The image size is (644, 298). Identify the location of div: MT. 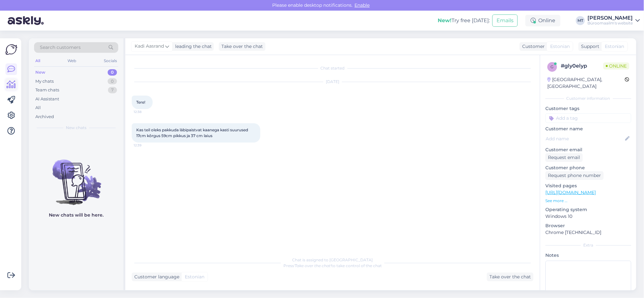
(581, 21).